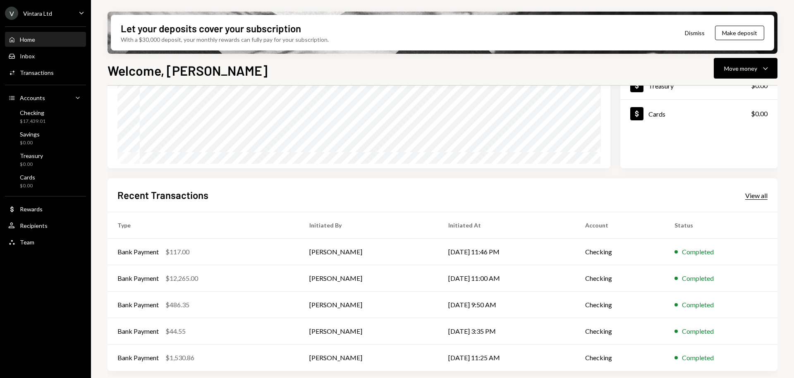 This screenshot has height=378, width=794. I want to click on div: Savings, so click(30, 134).